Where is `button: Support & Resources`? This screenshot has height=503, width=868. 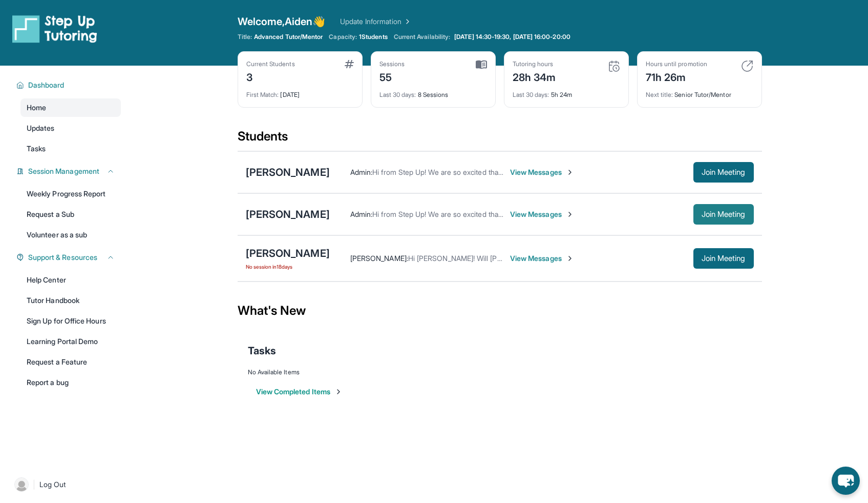
button: Support & Resources is located at coordinates (69, 257).